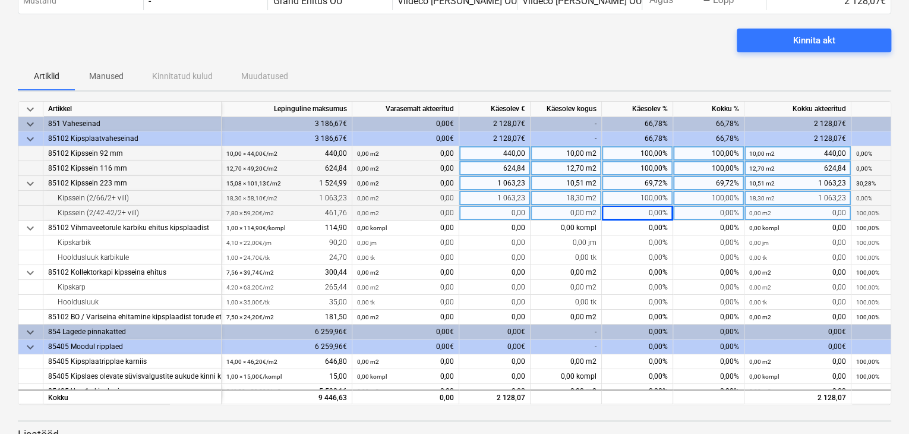 The width and height of the screenshot is (909, 434). Describe the element at coordinates (286, 317) in the screenshot. I see `div: 181,50` at that location.